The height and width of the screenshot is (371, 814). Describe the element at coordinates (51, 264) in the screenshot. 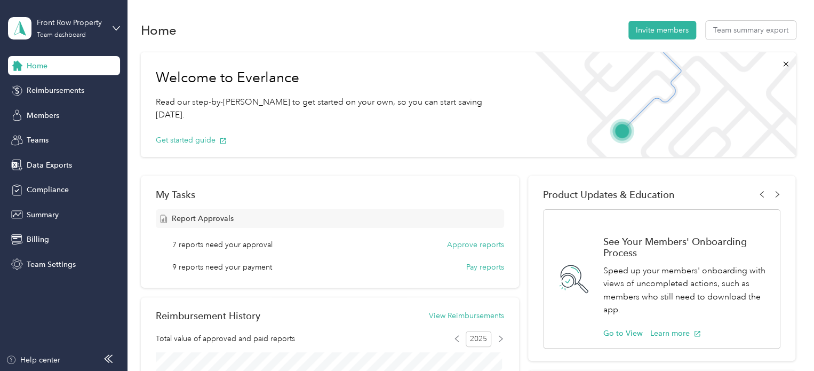

I see `span: Team Settings` at that location.